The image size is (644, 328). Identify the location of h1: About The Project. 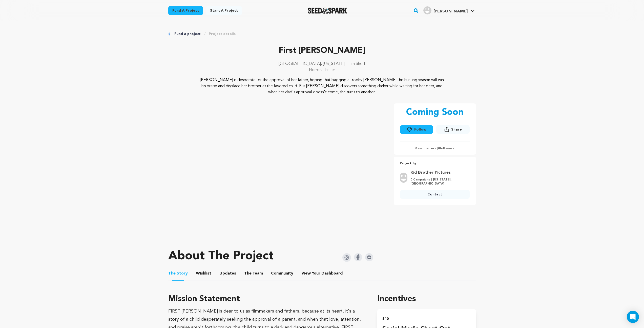
(221, 256).